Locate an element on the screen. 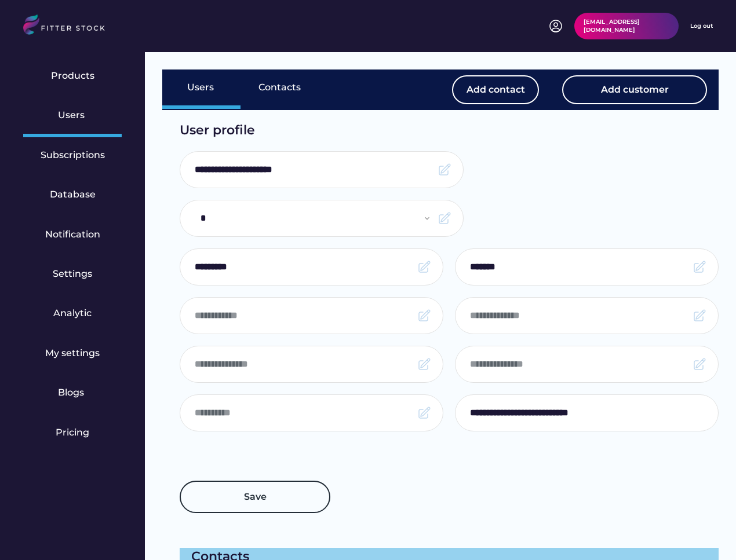 This screenshot has width=736, height=560. button: Save is located at coordinates (255, 496).